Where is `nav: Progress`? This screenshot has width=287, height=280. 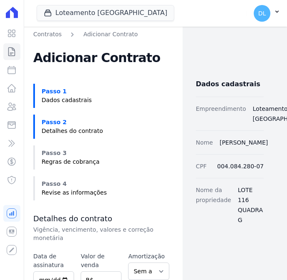 nav: Progress is located at coordinates (101, 142).